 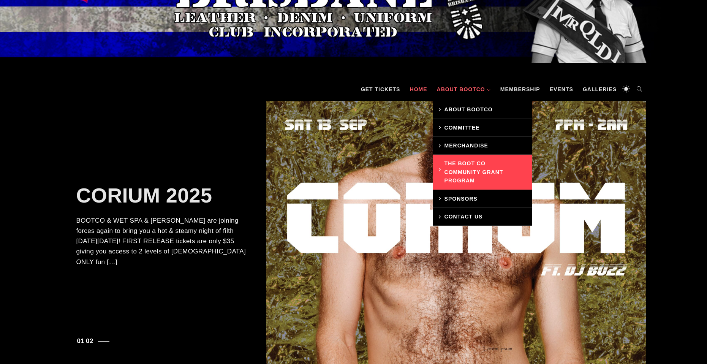 What do you see at coordinates (482, 128) in the screenshot?
I see `a: Committee` at bounding box center [482, 128].